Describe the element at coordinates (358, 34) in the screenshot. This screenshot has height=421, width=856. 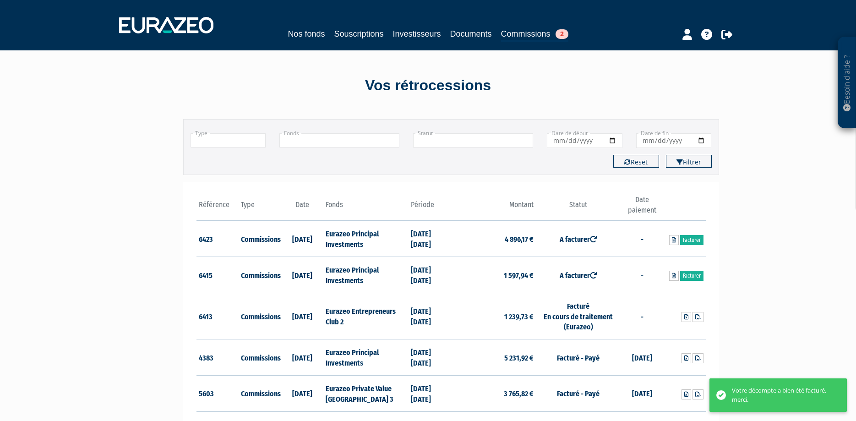
I see `a: Souscriptions` at that location.